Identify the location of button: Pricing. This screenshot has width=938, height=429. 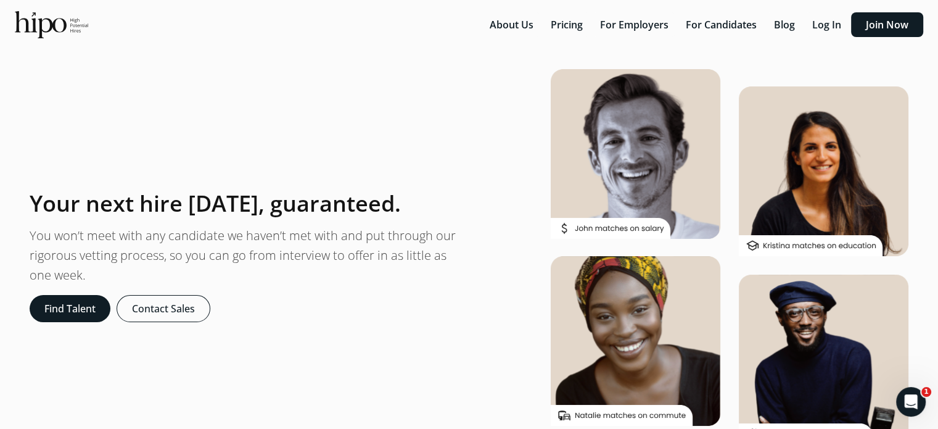
(567, 25).